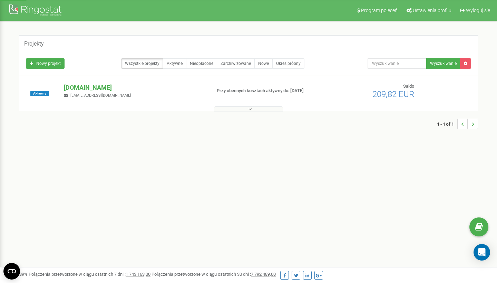 The width and height of the screenshot is (497, 283). Describe the element at coordinates (263, 63) in the screenshot. I see `a: Nowe` at that location.